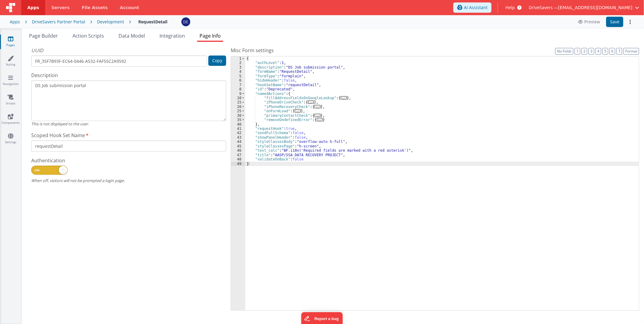 The image size is (644, 324). I want to click on div: 5, so click(238, 76).